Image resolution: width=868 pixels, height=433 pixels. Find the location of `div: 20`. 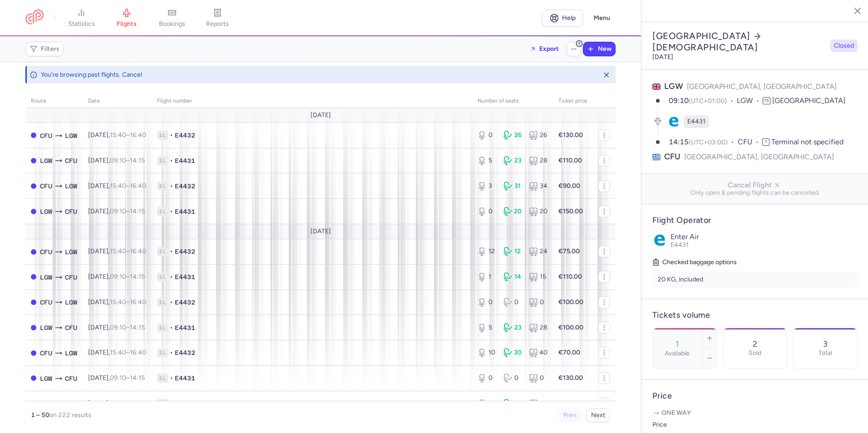

div: 20 is located at coordinates (512, 211).